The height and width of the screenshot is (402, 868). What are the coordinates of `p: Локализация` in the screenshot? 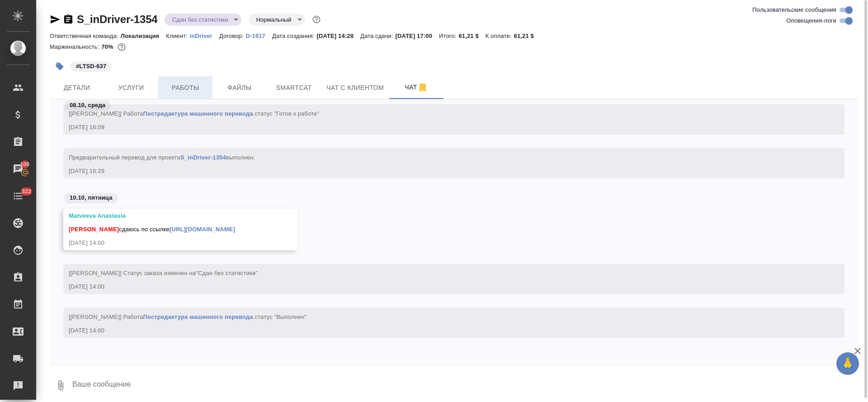 It's located at (143, 36).